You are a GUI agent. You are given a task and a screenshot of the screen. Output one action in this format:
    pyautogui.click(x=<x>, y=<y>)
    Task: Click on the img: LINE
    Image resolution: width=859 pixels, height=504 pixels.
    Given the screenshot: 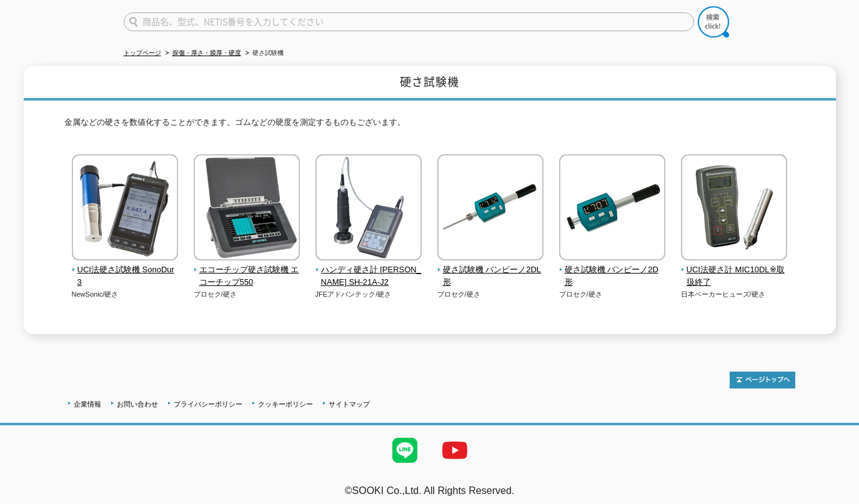 What is the action you would take?
    pyautogui.click(x=405, y=450)
    